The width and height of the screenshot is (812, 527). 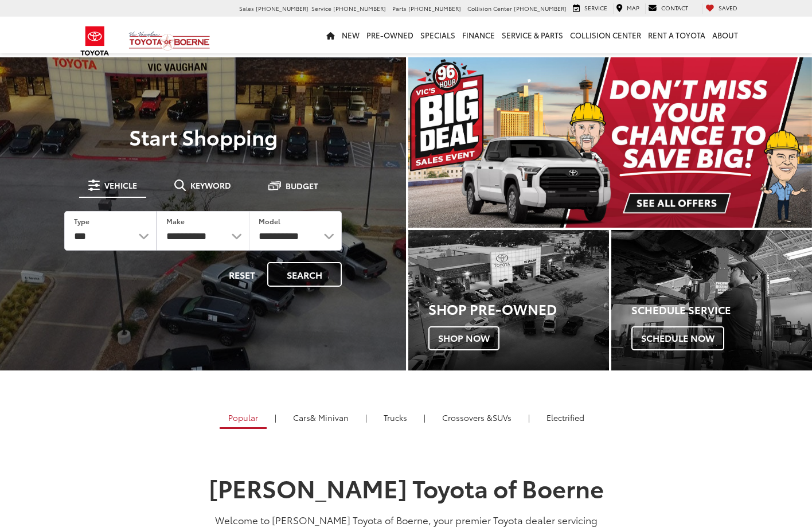 I want to click on a: Cars, so click(x=320, y=418).